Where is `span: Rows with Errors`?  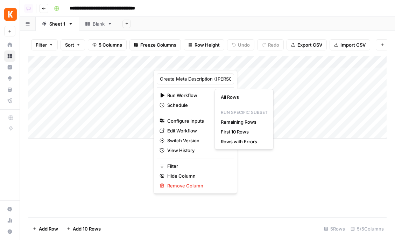
span: Rows with Errors is located at coordinates (243, 141).